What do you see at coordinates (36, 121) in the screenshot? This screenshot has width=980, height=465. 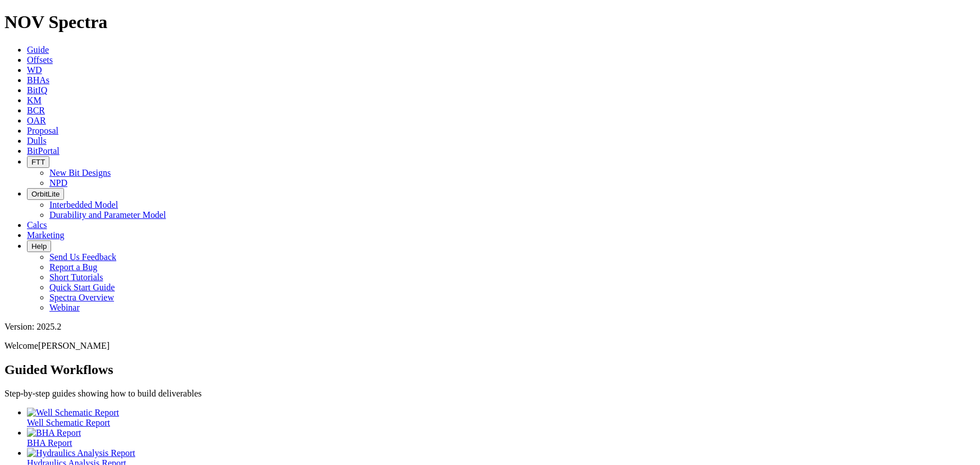 I see `span: OAR` at bounding box center [36, 121].